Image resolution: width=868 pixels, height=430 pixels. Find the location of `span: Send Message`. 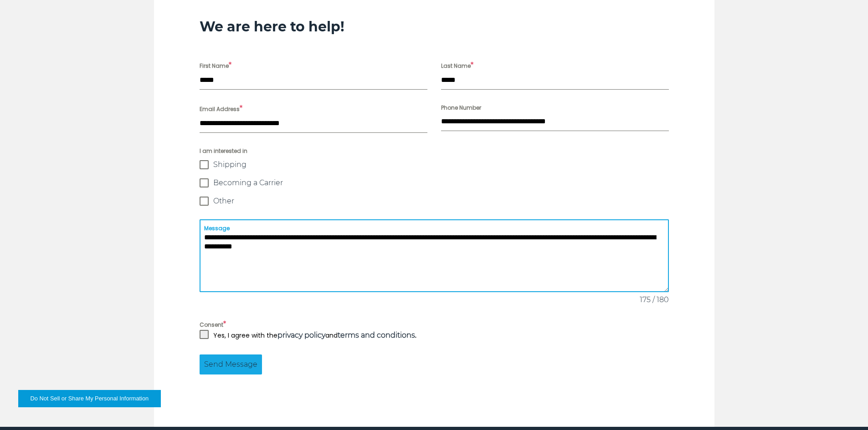

span: Send Message is located at coordinates (230, 365).